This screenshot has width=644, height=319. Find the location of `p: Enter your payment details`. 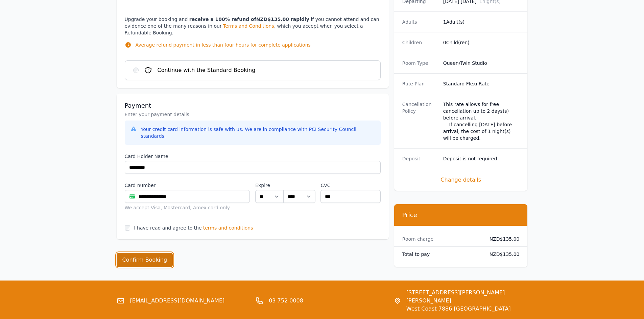

p: Enter your payment details is located at coordinates (253, 115).